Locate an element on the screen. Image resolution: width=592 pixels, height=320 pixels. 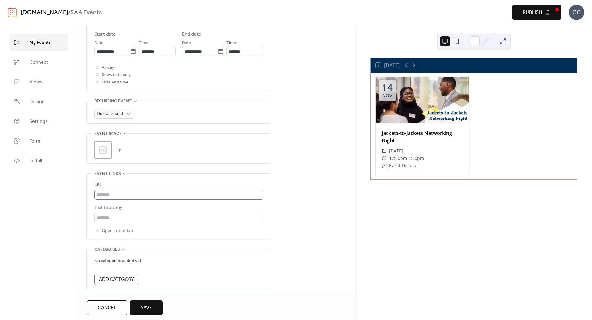
a: Jackets-to-Jackets Networking Night is located at coordinates (417, 137).